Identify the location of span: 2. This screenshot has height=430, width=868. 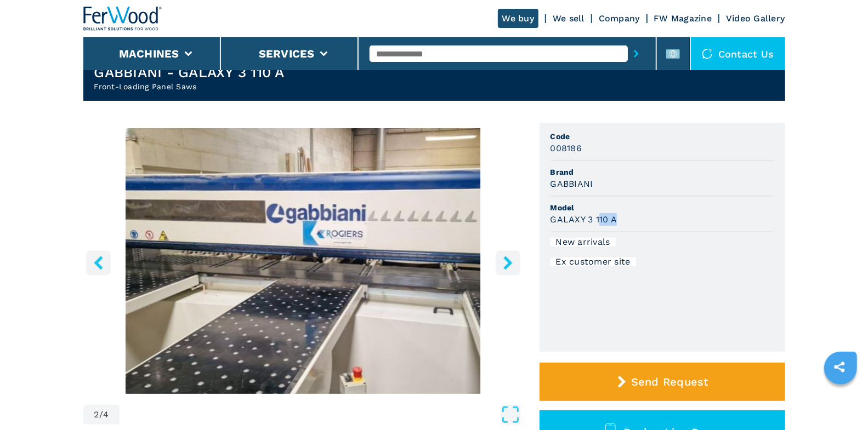
(96, 415).